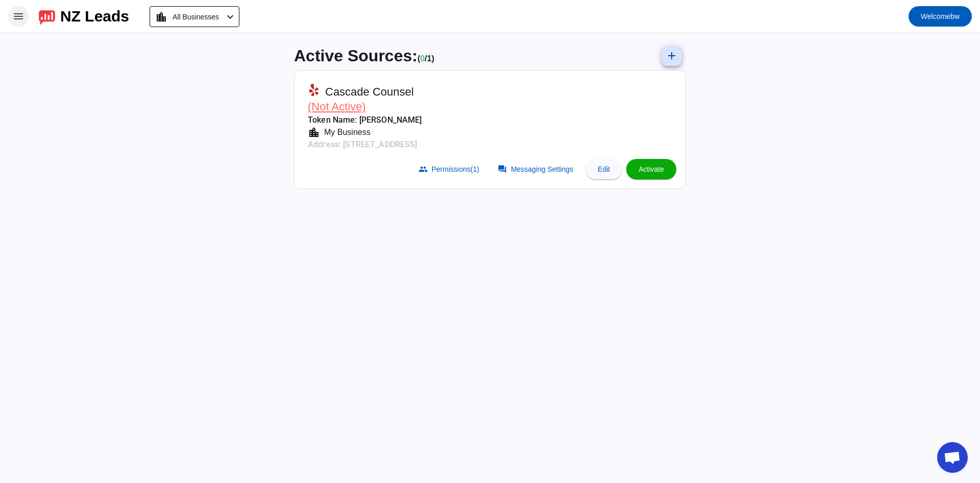  I want to click on mat-icon: group, so click(423, 169).